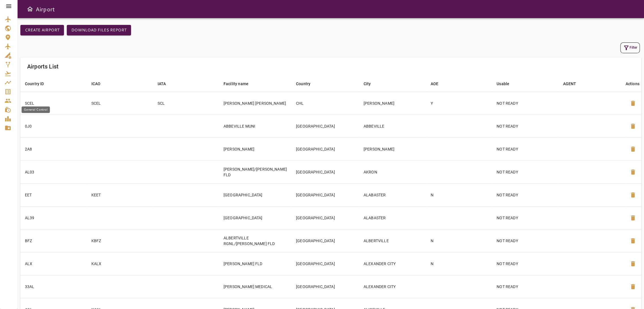 The width and height of the screenshot is (644, 309). Describe the element at coordinates (371, 84) in the screenshot. I see `span: City` at that location.